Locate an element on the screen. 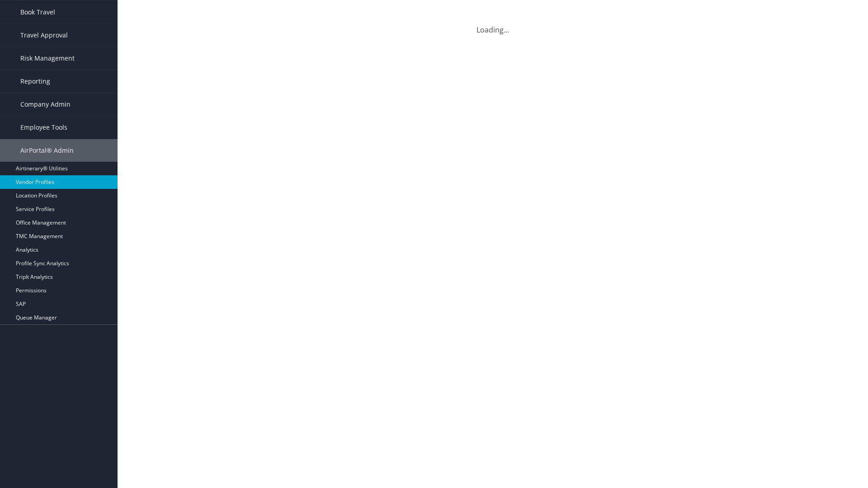 Image resolution: width=868 pixels, height=488 pixels. span: Employee Tools is located at coordinates (44, 128).